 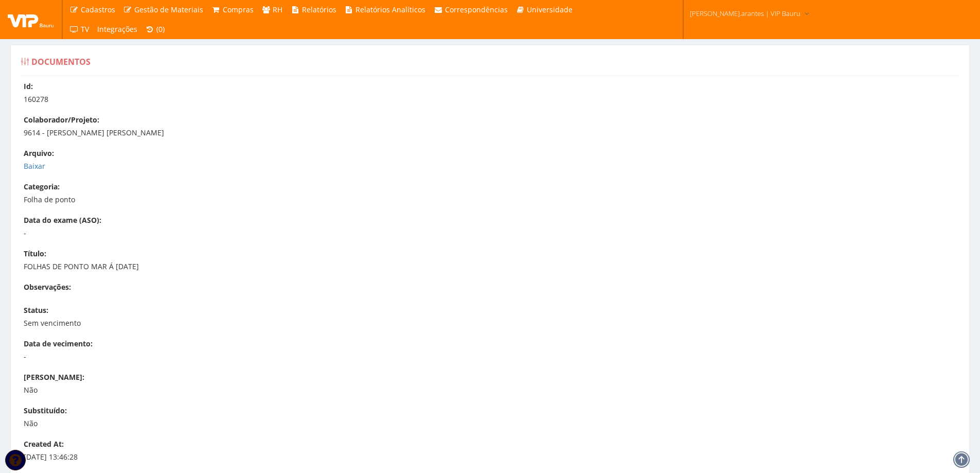 What do you see at coordinates (34, 166) in the screenshot?
I see `a: Baixar` at bounding box center [34, 166].